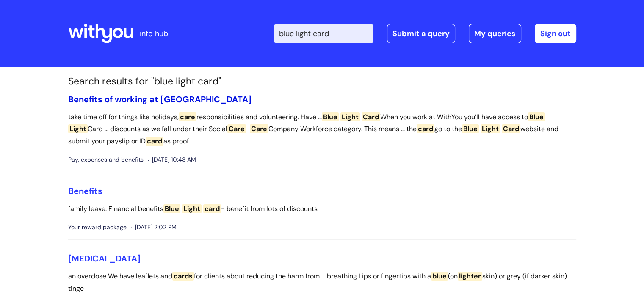 This screenshot has width=644, height=295. I want to click on span: care, so click(187, 116).